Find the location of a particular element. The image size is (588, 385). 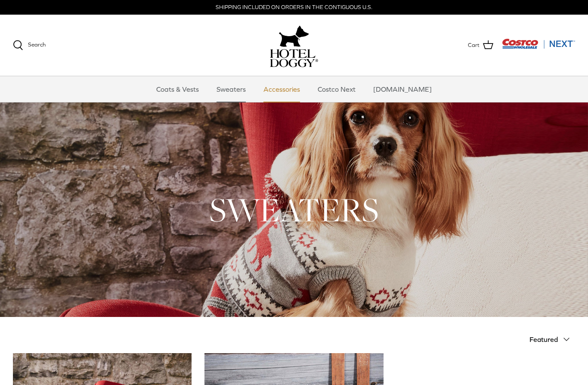

span: Featured is located at coordinates (544, 339).